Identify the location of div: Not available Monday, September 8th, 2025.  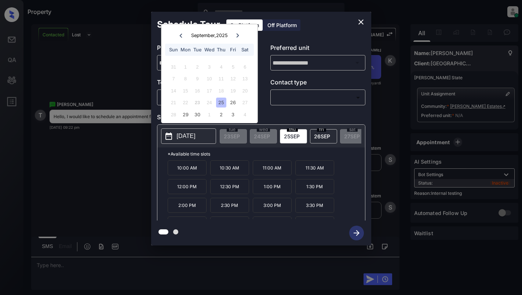
(185, 78).